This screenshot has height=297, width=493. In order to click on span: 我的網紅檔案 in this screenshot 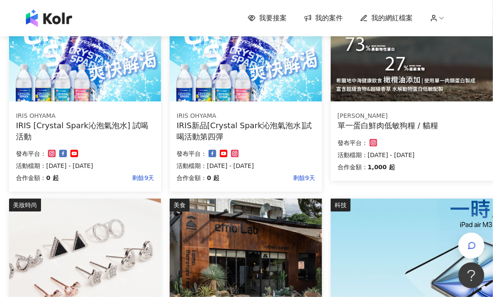, I will do `click(392, 18)`.